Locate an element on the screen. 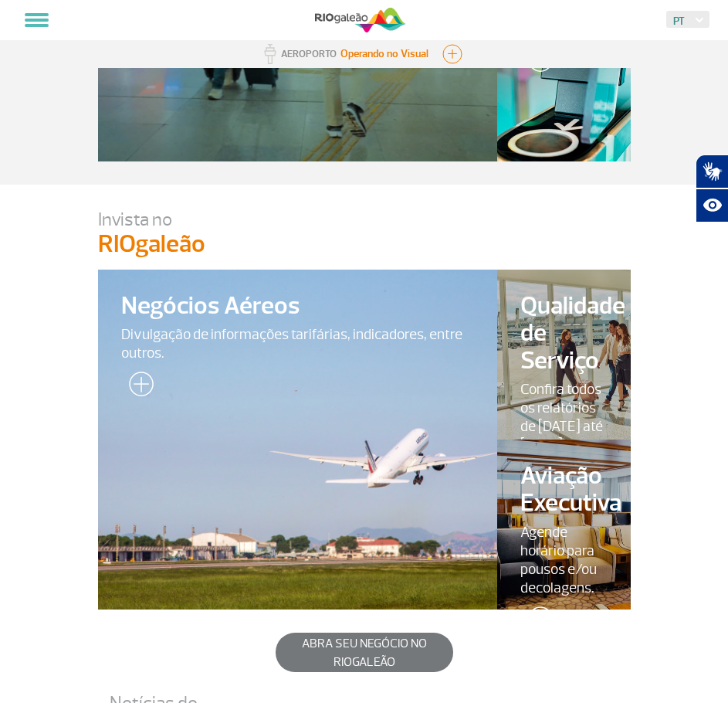 Image resolution: width=728 pixels, height=703 pixels. p: RIOgaleão is located at coordinates (364, 244).